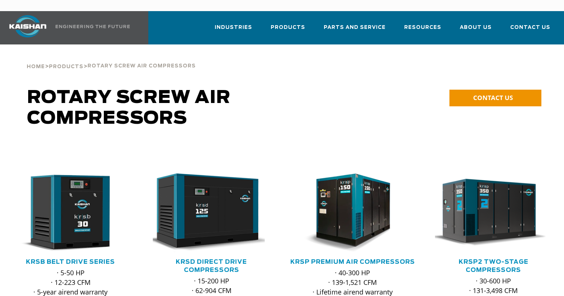 This screenshot has width=564, height=296. What do you see at coordinates (353, 262) in the screenshot?
I see `a: KRSP Premium Air Compressors` at bounding box center [353, 262].